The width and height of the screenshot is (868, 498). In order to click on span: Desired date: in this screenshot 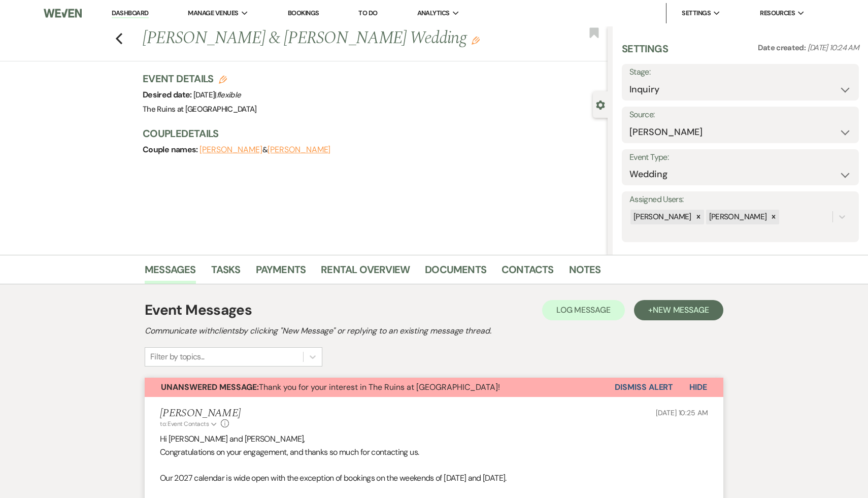, I will do `click(168, 94)`.